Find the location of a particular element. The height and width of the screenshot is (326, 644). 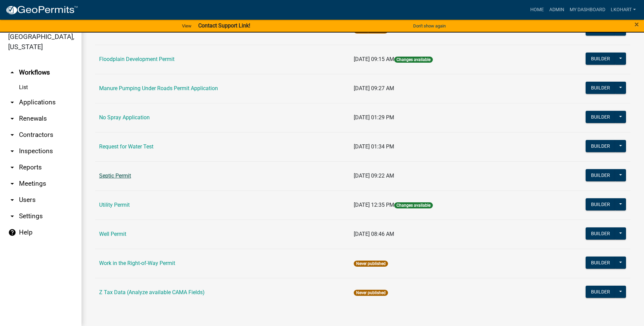

i: arrow_drop_up is located at coordinates (12, 73).